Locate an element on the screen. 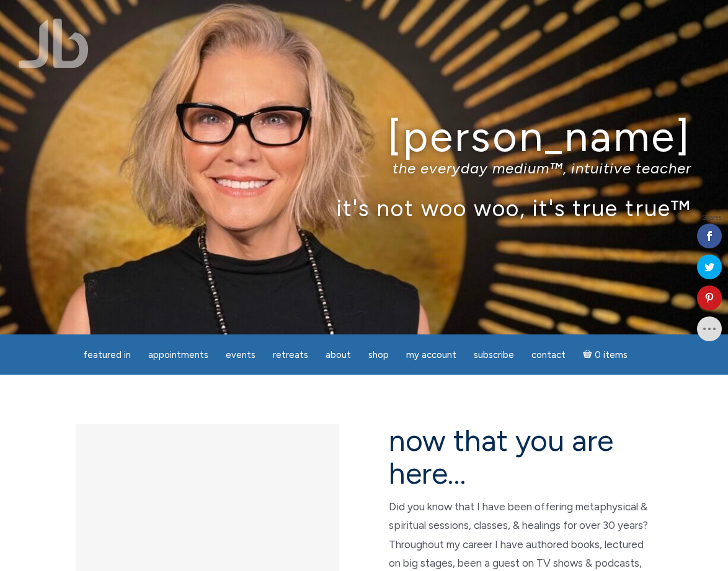 This screenshot has height=571, width=728. span: Contact is located at coordinates (548, 355).